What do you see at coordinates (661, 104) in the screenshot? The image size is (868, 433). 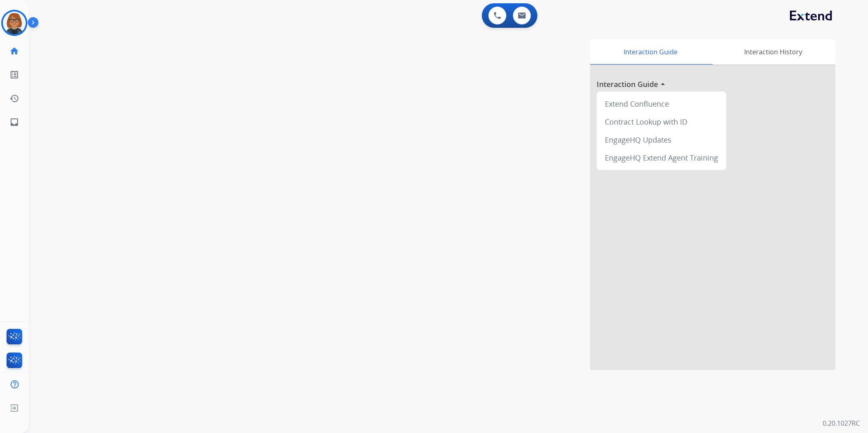 I see `div: Extend Confluence` at bounding box center [661, 104].